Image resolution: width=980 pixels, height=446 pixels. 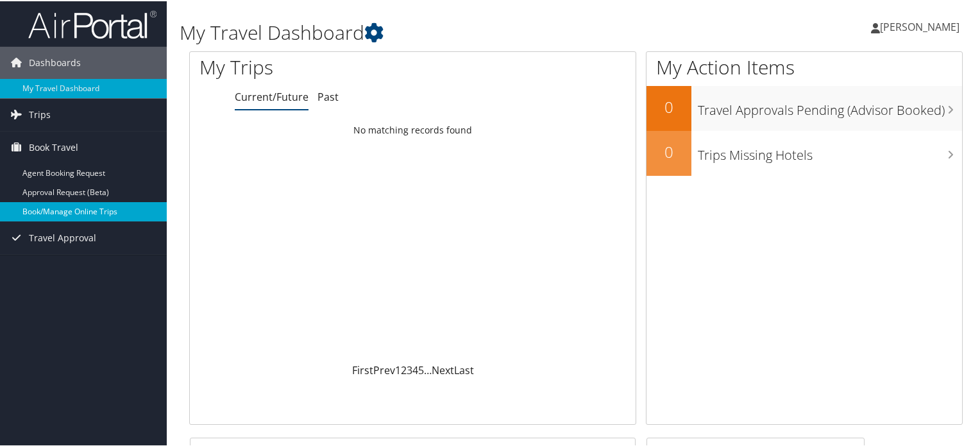 What do you see at coordinates (62, 237) in the screenshot?
I see `span: Travel Approval` at bounding box center [62, 237].